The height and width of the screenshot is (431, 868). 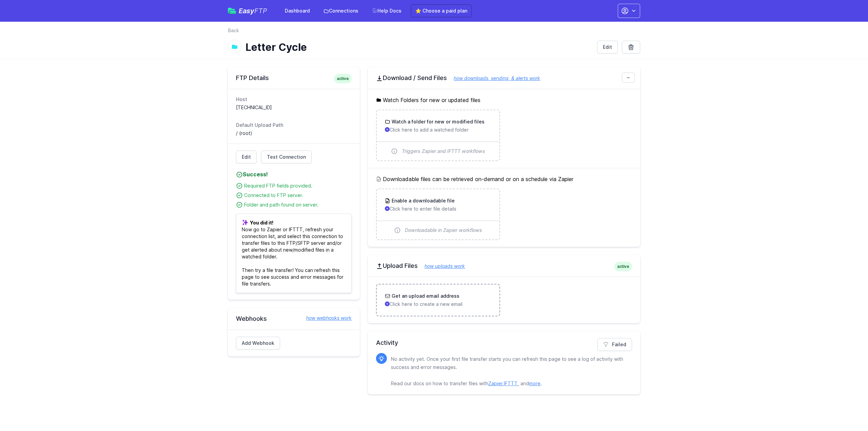 I want to click on dt: Default Upload Path, so click(x=293, y=125).